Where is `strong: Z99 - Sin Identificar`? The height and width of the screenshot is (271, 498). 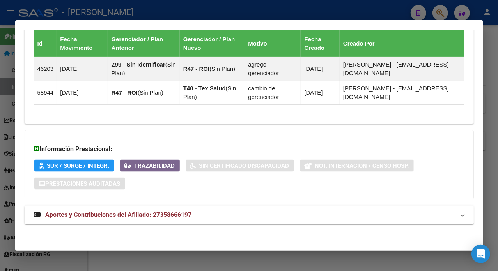 strong: Z99 - Sin Identificar is located at coordinates (138, 64).